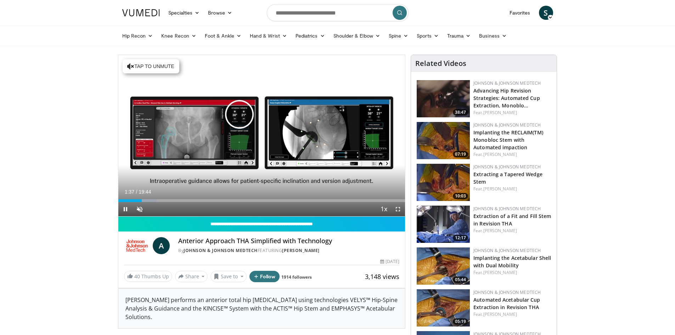  I want to click on a: Favorites, so click(520, 13).